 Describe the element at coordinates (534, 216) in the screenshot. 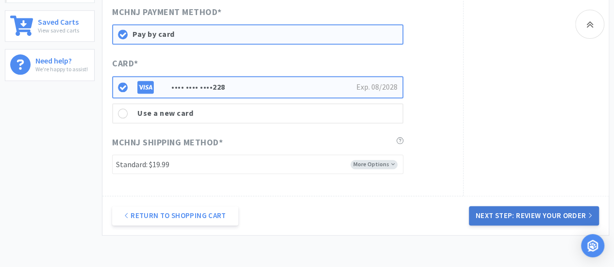

I see `button: Next Step: Review Your Order` at that location.